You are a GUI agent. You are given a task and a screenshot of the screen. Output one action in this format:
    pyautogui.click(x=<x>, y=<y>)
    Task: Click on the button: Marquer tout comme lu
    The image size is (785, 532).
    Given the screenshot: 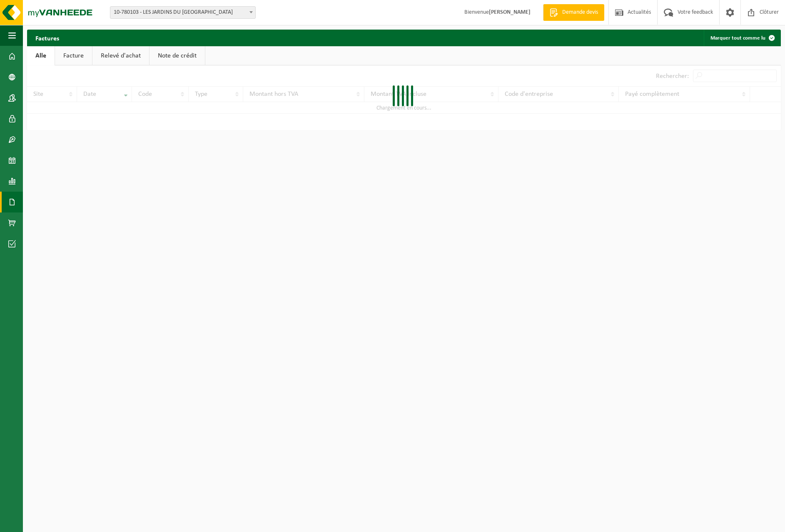 What is the action you would take?
    pyautogui.click(x=741, y=38)
    